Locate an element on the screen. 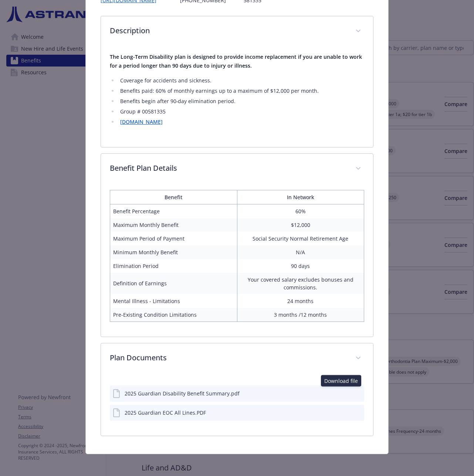  div: 2025 Guardian Disability Benefit Summary.pdf is located at coordinates (181, 394).